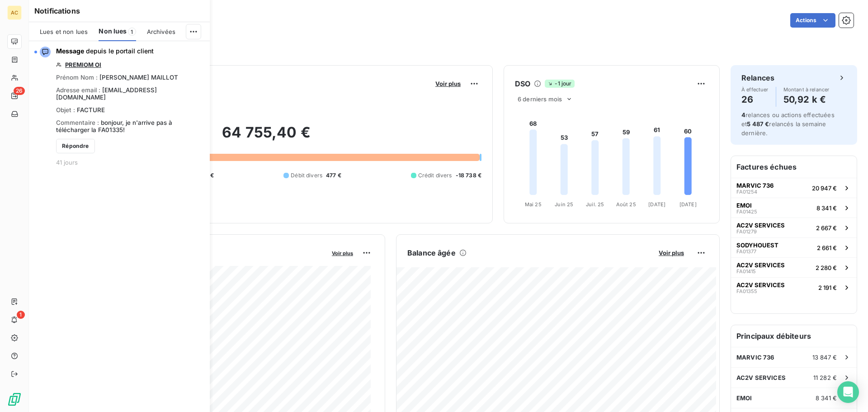 The width and height of the screenshot is (868, 412). I want to click on h6: Balance âgée, so click(431, 253).